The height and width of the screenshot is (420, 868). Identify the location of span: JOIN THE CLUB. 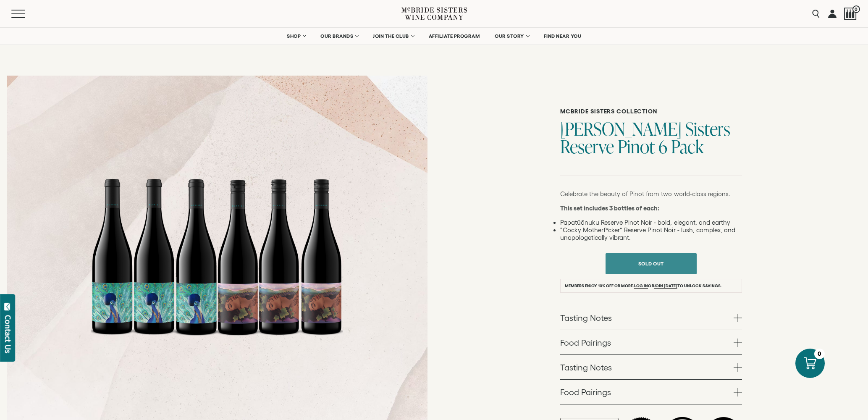
(391, 36).